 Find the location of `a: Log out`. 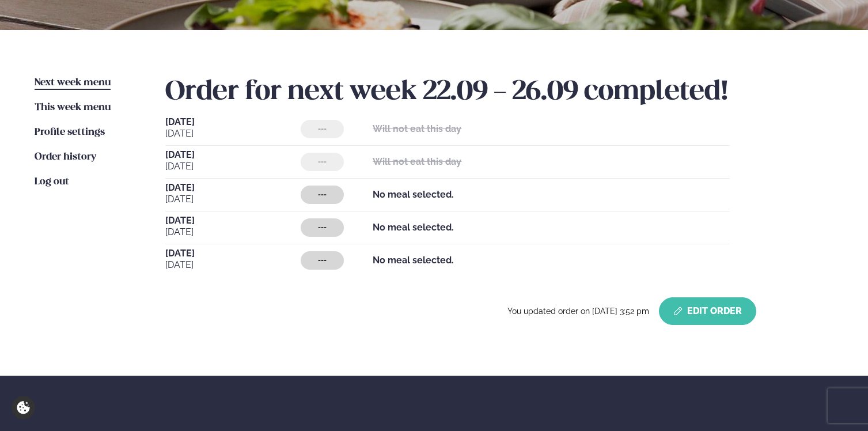

a: Log out is located at coordinates (52, 182).